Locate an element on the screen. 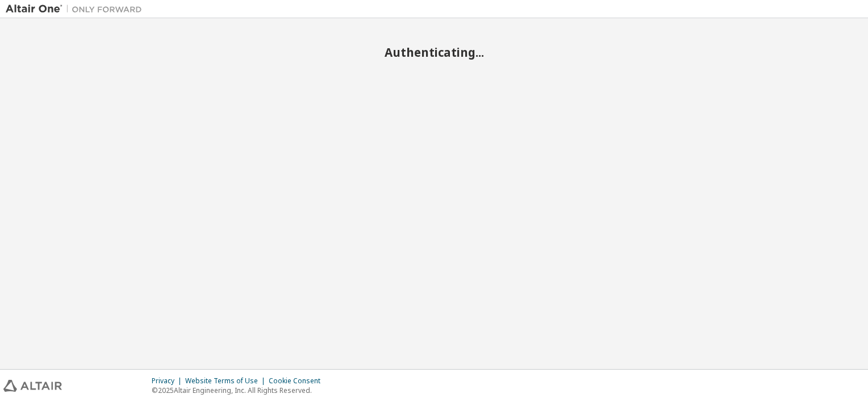 The image size is (868, 402). div: Privacy is located at coordinates (168, 381).